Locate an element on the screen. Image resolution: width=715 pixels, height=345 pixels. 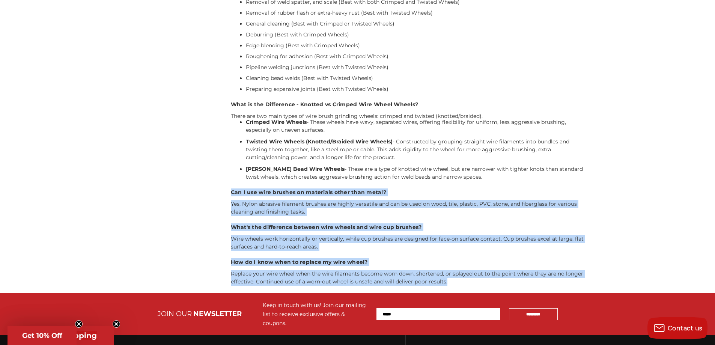
p: Wire wheels work horizontally or vertically, while cup brushes are designed for face-on surface c... is located at coordinates (411, 243).